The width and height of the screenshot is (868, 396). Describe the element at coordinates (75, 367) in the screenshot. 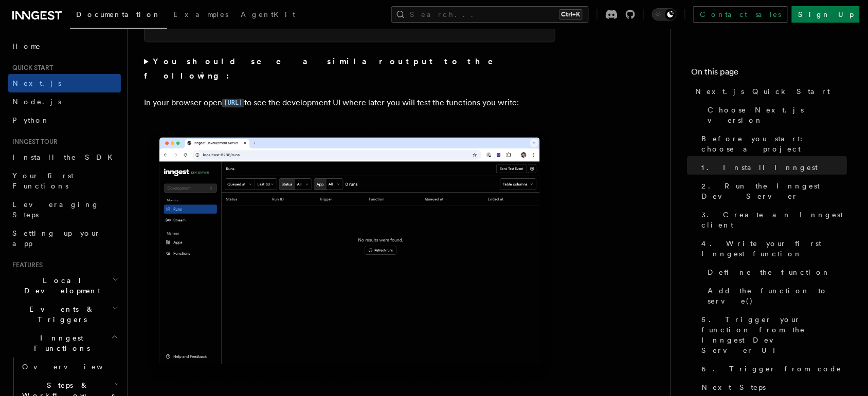

I see `span: Overview` at that location.